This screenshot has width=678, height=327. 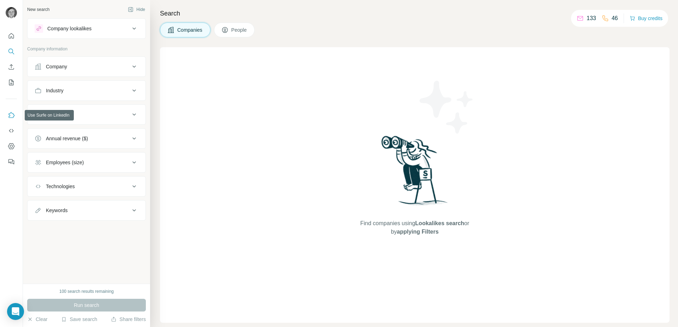 I want to click on h4: Search, so click(x=414, y=13).